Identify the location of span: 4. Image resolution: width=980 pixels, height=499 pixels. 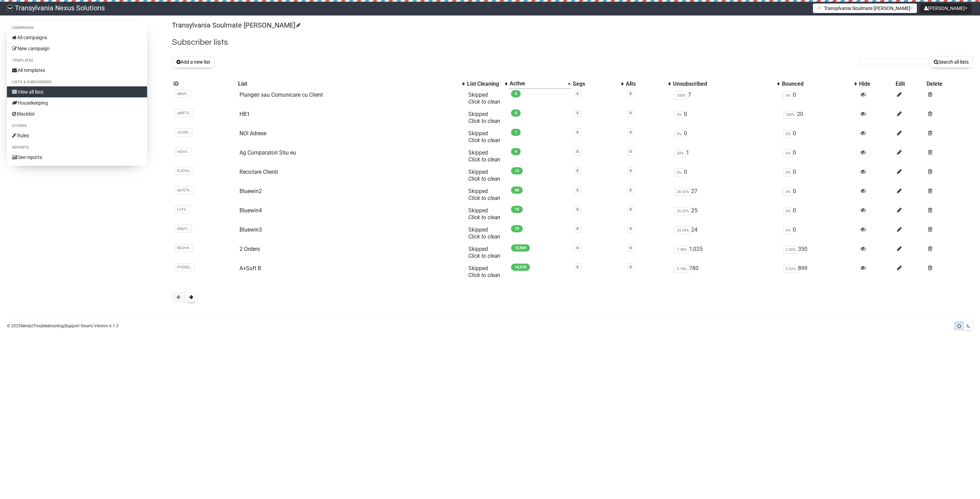
(516, 151).